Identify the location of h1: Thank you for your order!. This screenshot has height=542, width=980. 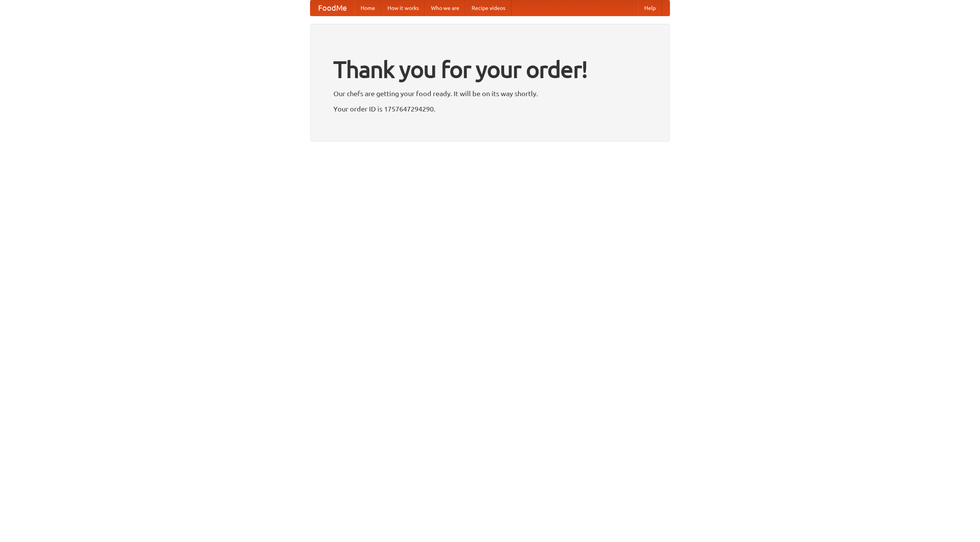
(490, 70).